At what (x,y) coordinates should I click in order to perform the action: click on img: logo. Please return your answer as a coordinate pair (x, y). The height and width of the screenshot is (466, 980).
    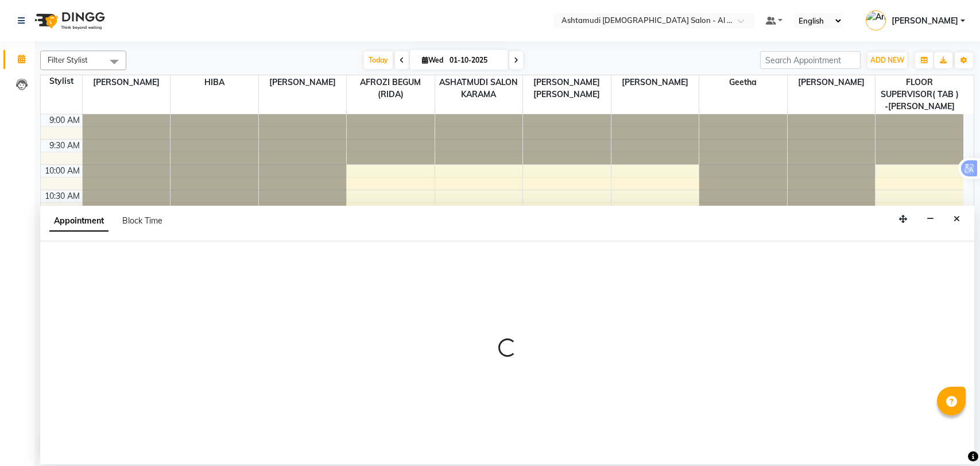
    Looking at the image, I should click on (68, 21).